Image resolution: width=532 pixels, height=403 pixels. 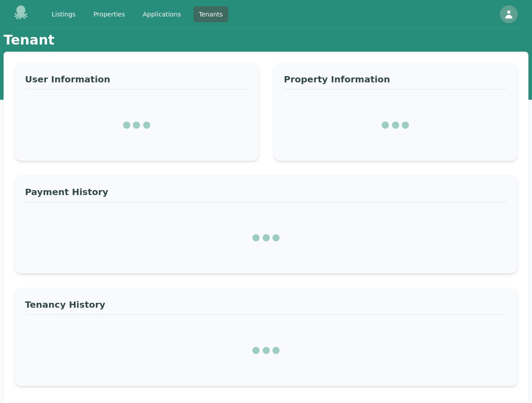 What do you see at coordinates (29, 40) in the screenshot?
I see `h1: Tenant` at bounding box center [29, 40].